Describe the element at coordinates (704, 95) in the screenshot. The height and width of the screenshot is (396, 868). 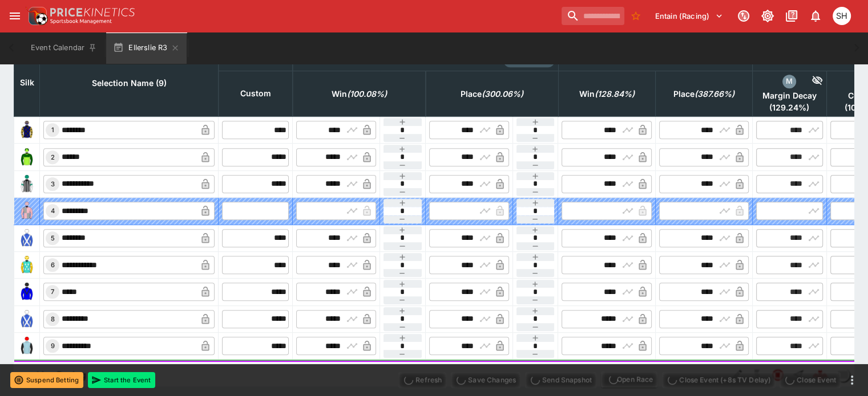
I see `span: Place(387.66%)` at that location.